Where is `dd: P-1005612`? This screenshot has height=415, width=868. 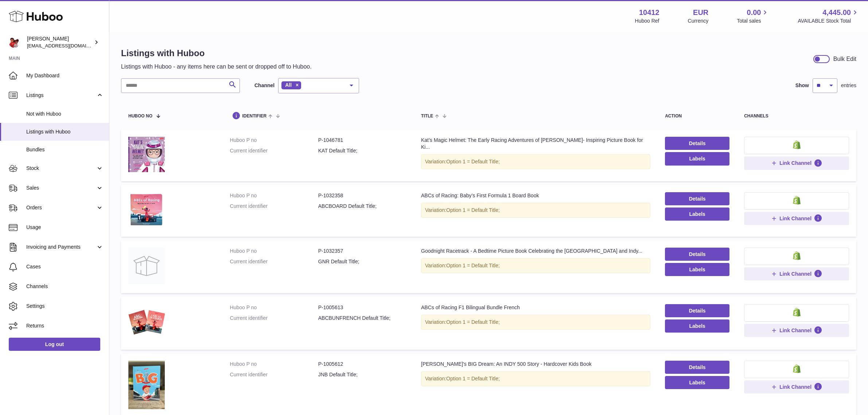
dd: P-1005612 is located at coordinates (363, 364).